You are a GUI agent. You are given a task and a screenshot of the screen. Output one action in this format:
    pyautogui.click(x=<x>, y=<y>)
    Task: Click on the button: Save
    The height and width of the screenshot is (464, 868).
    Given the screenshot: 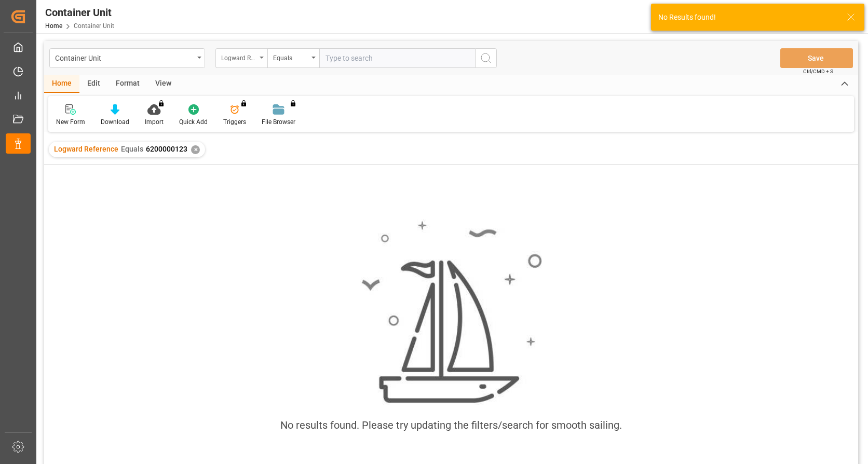 What is the action you would take?
    pyautogui.click(x=817, y=58)
    